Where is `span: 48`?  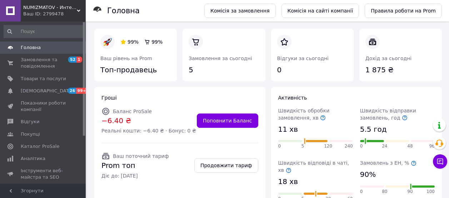 span: 48 is located at coordinates (410, 146).